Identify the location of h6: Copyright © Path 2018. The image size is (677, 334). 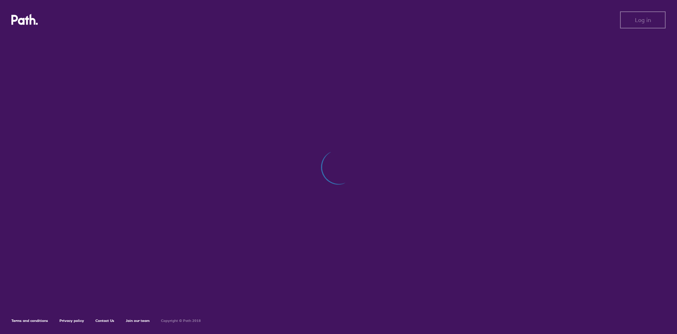
(181, 321).